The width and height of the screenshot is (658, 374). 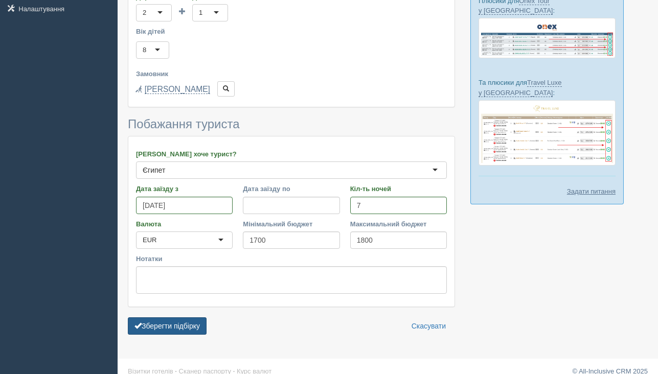 What do you see at coordinates (184, 224) in the screenshot?
I see `label: Валюта` at bounding box center [184, 224].